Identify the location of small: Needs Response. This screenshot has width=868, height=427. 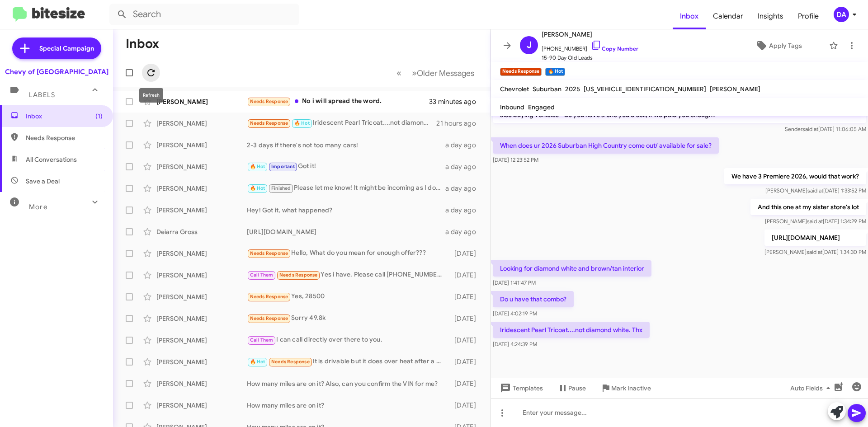
(521, 71).